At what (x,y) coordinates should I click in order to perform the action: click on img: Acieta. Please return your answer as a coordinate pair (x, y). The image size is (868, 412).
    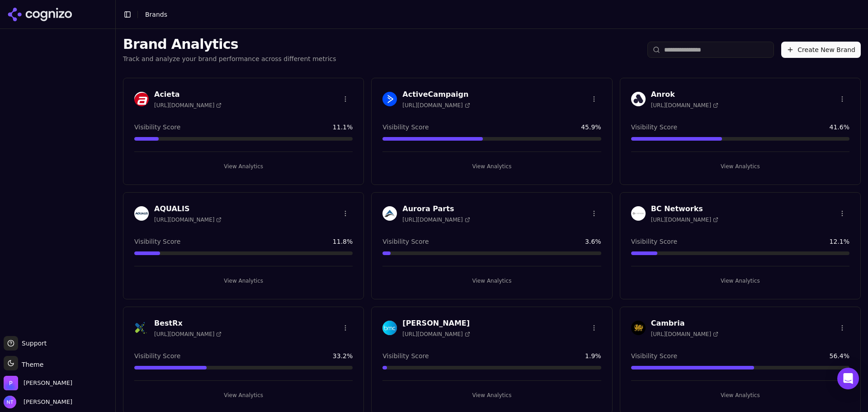
    Looking at the image, I should click on (142, 99).